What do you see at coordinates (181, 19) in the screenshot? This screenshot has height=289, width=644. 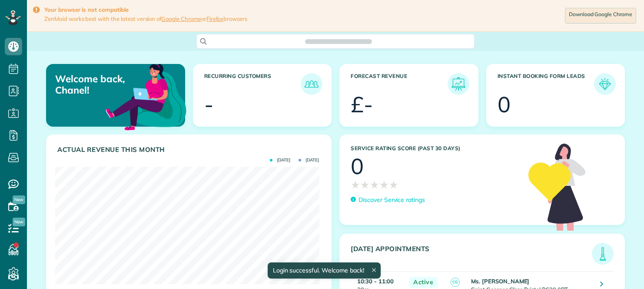 I see `a: Google Chrome` at bounding box center [181, 19].